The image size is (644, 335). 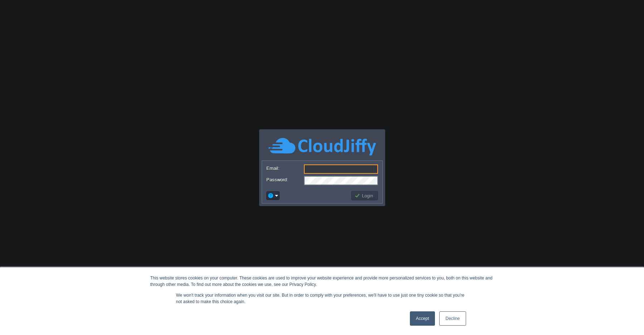 I want to click on a: Accept, so click(x=422, y=318).